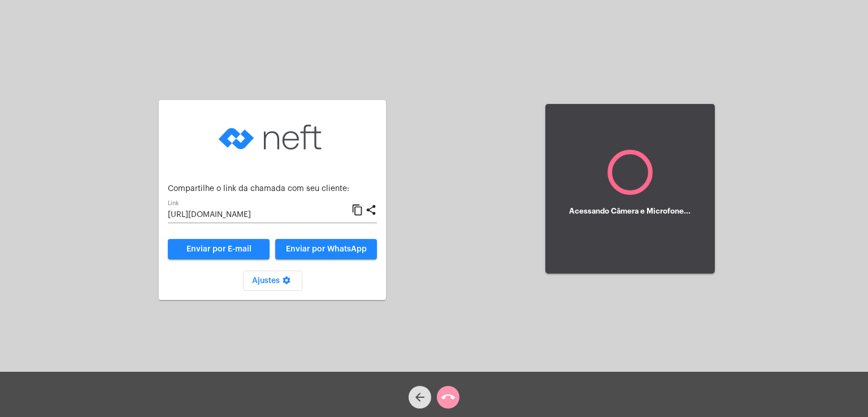 The width and height of the screenshot is (868, 417). Describe the element at coordinates (326, 249) in the screenshot. I see `button: Enviar por WhatsApp` at that location.